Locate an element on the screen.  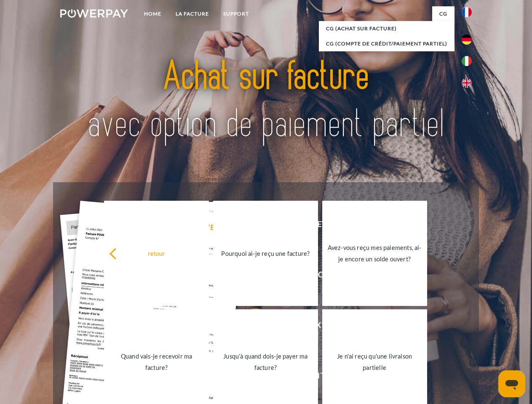
div: retour is located at coordinates (156, 253).